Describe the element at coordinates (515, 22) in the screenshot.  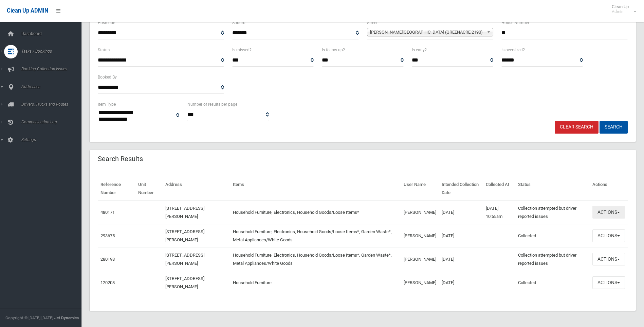
I see `label: House Number` at that location.